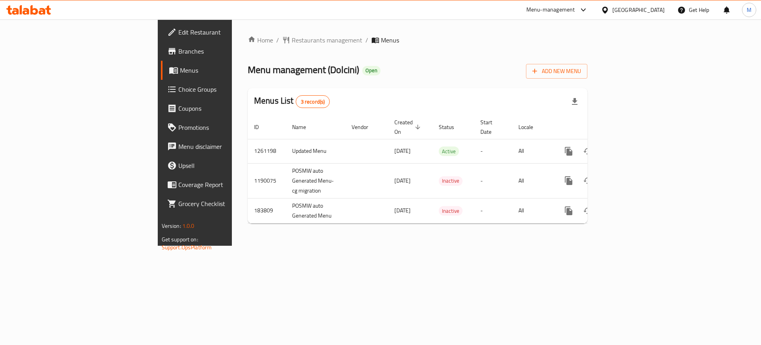 The image size is (761, 345). What do you see at coordinates (228, 32) in the screenshot?
I see `span: Edit Restaurant` at bounding box center [228, 32].